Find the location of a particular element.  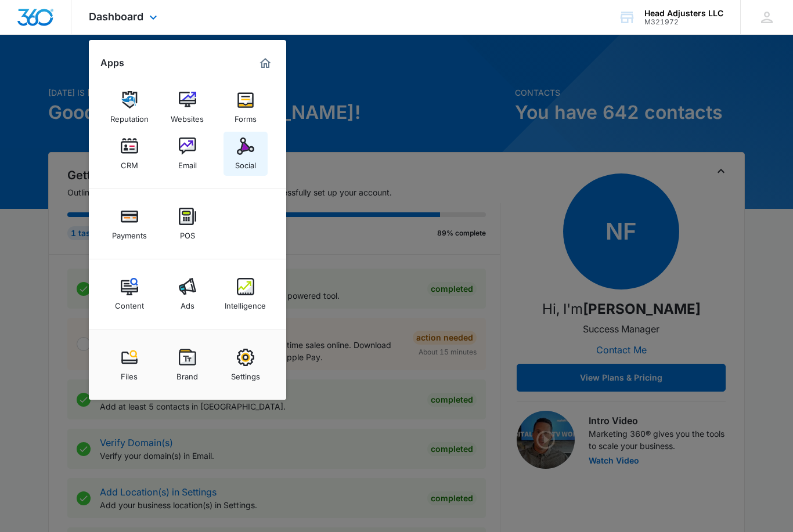

a: Reputation is located at coordinates (129, 107).